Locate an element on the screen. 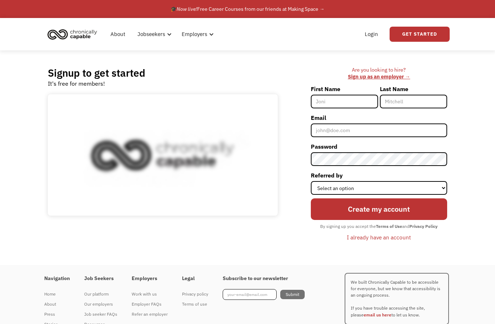 This screenshot has height=324, width=495. div: Refer an employer is located at coordinates (150, 314).